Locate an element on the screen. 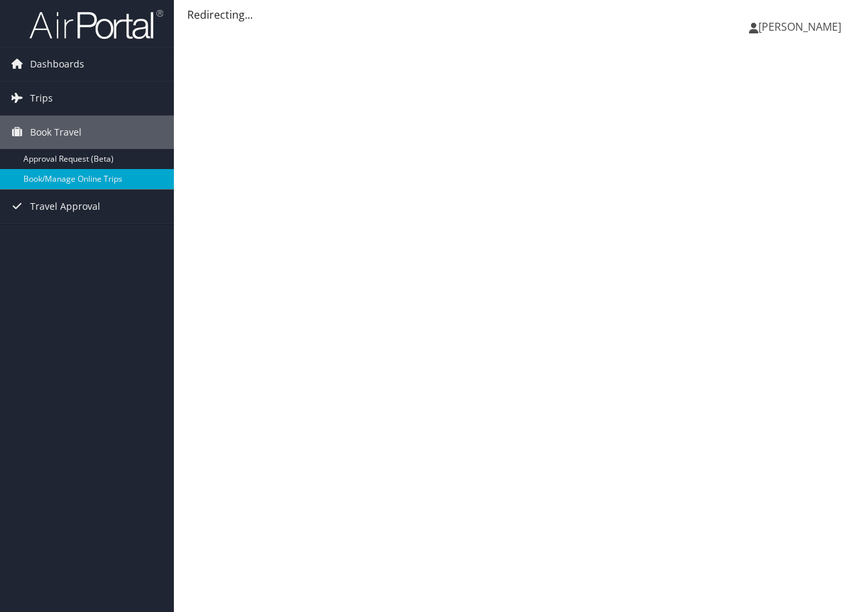  span: Trips is located at coordinates (41, 98).